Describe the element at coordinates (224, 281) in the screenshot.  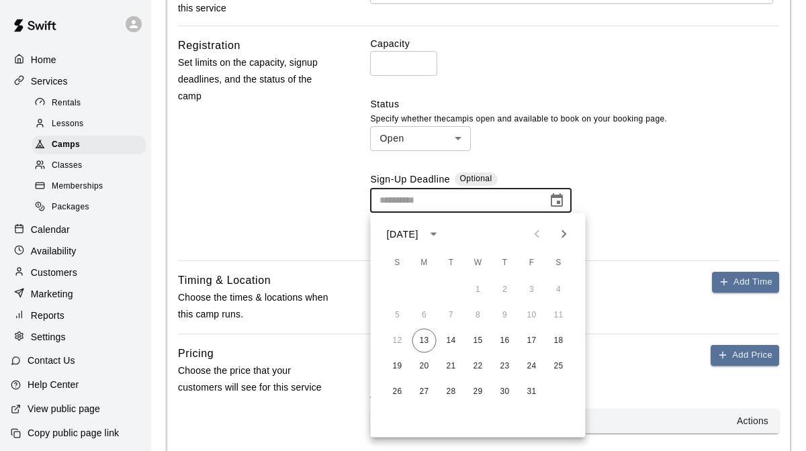
I see `h6: Timing & Location` at that location.